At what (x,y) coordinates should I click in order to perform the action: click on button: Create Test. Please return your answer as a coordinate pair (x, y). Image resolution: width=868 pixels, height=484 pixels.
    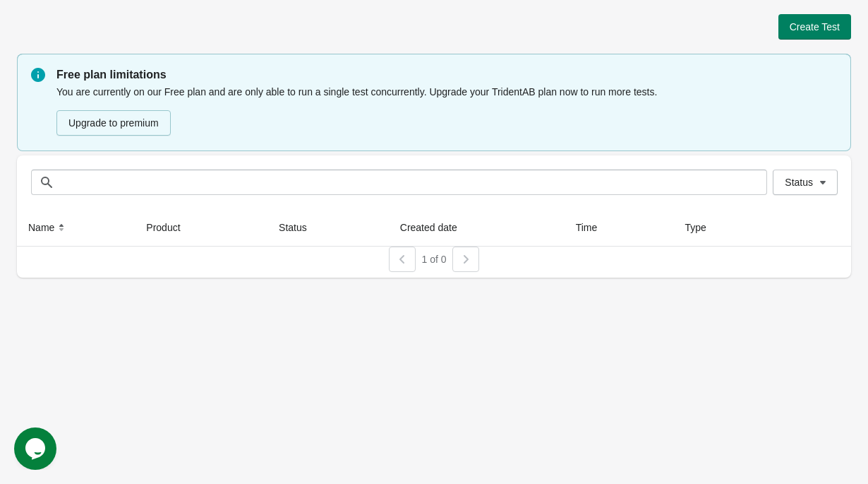
    Looking at the image, I should click on (815, 27).